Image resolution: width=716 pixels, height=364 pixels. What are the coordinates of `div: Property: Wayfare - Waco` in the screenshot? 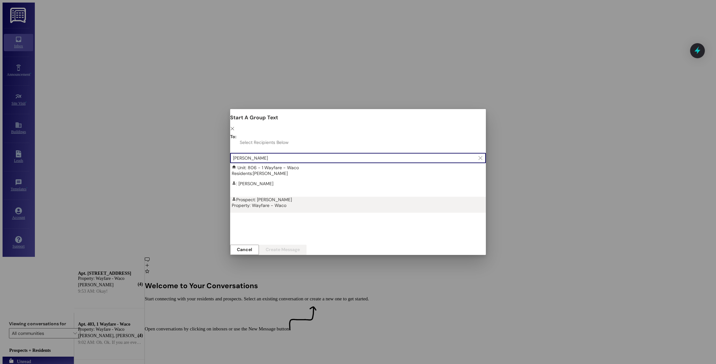 It's located at (360, 205).